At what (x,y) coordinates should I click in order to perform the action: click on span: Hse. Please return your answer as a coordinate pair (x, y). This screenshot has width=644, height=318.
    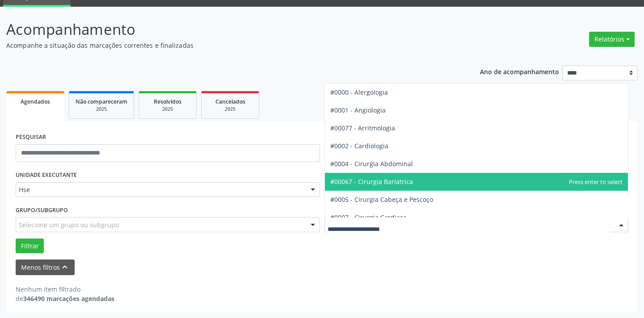
    Looking at the image, I should click on (160, 190).